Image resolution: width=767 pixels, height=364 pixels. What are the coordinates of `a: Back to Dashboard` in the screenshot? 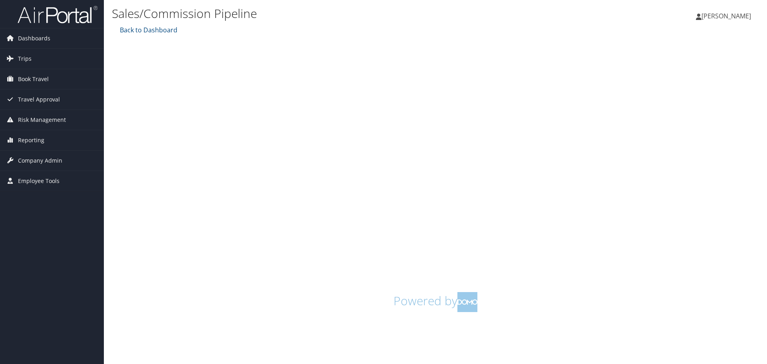 It's located at (147, 30).